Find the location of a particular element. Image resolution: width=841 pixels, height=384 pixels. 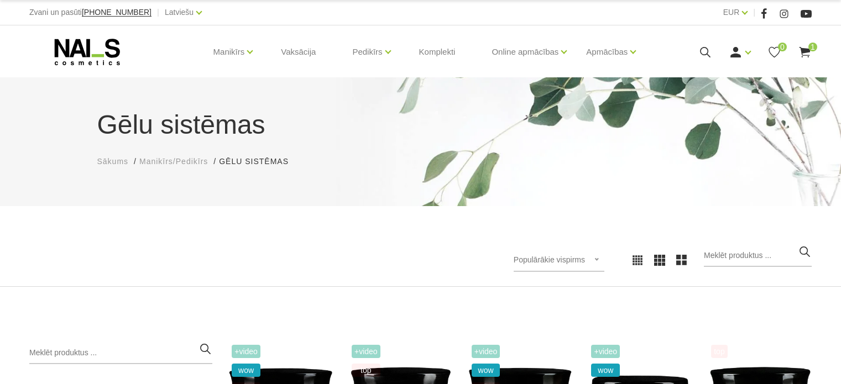

a: Manikīrs is located at coordinates (229, 52).